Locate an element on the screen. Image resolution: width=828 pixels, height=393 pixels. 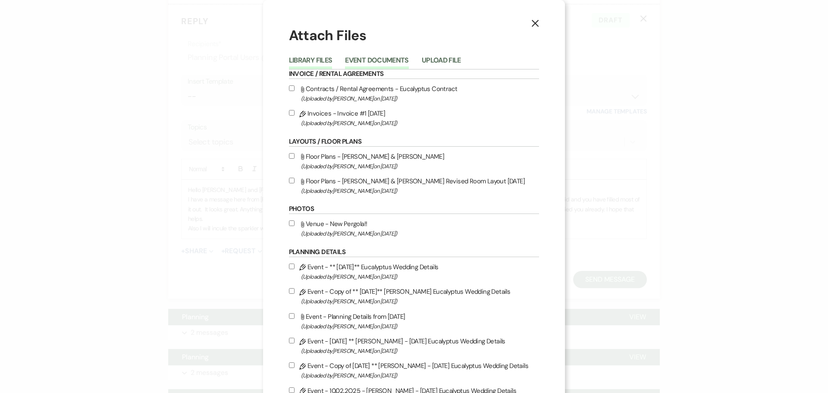
button: Upload File is located at coordinates (441, 63).